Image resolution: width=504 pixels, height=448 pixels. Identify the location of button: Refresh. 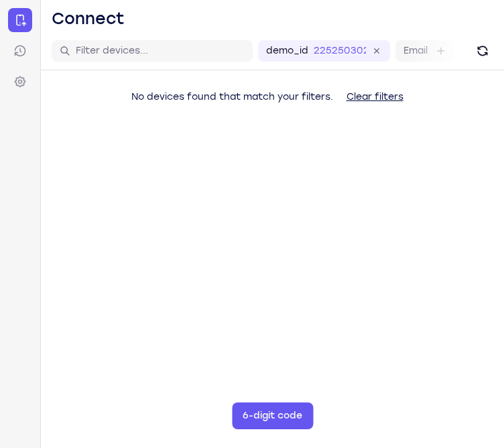
(482, 51).